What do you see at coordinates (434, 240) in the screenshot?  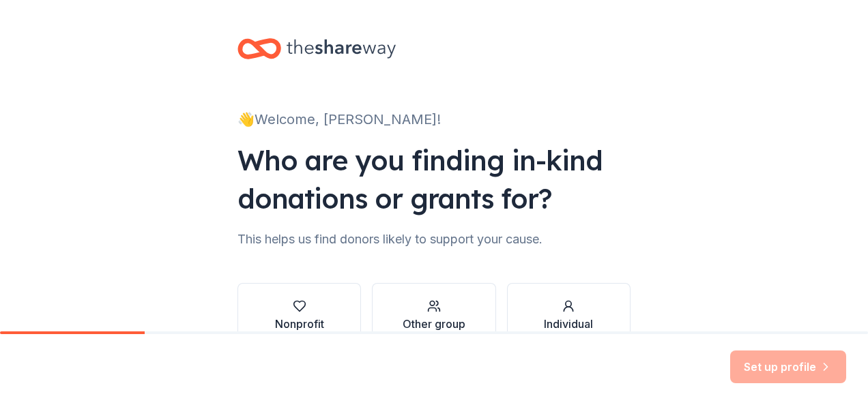 I see `div: This helps us find donors likely to support your cause.` at bounding box center [434, 240].